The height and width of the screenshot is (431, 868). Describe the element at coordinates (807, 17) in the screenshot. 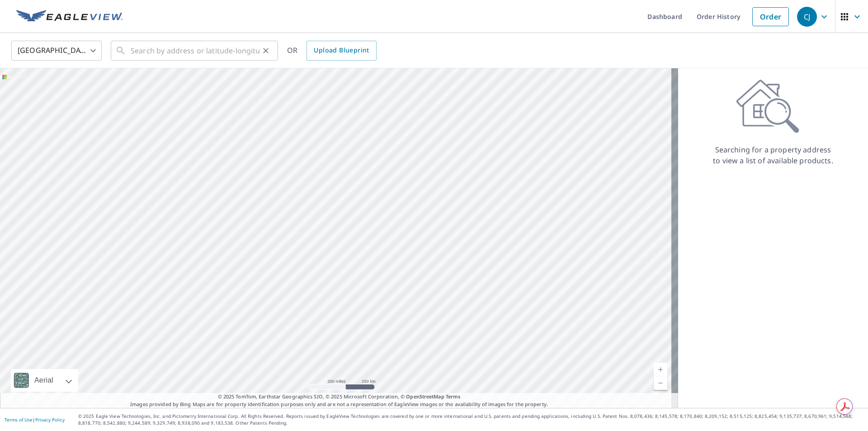

I see `div: CJ` at that location.